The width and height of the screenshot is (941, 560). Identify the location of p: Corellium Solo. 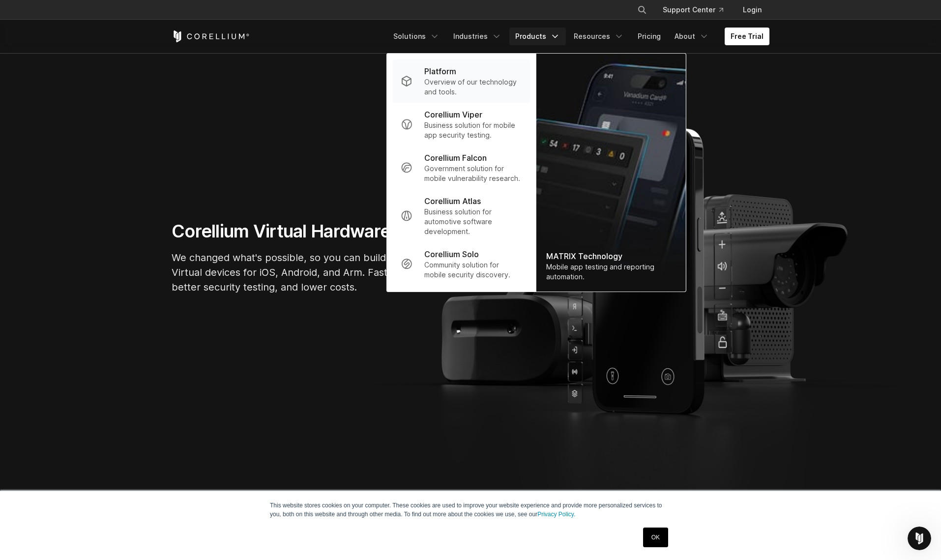
(452, 254).